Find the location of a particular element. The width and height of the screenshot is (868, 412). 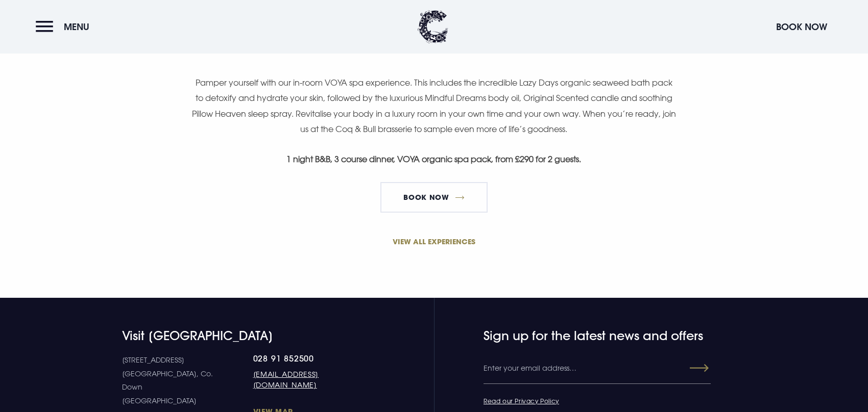

button: Book Now is located at coordinates (802, 26).